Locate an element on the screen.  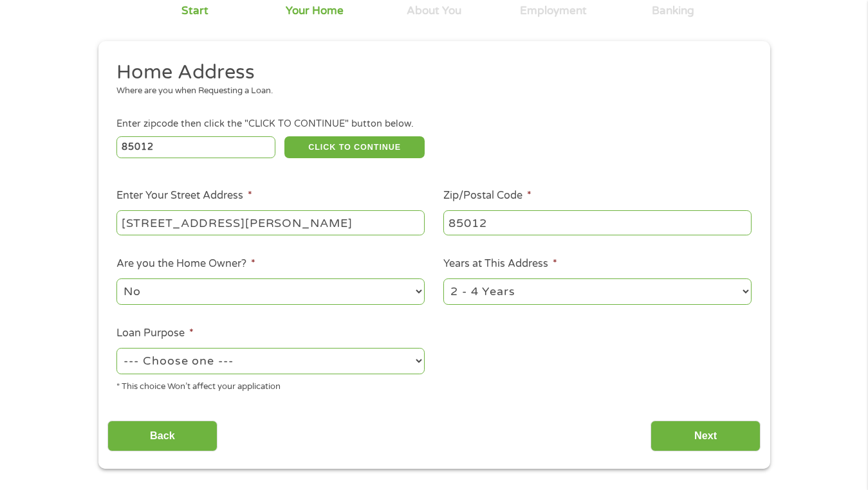
label: Enter Your Street Address is located at coordinates (184, 195).